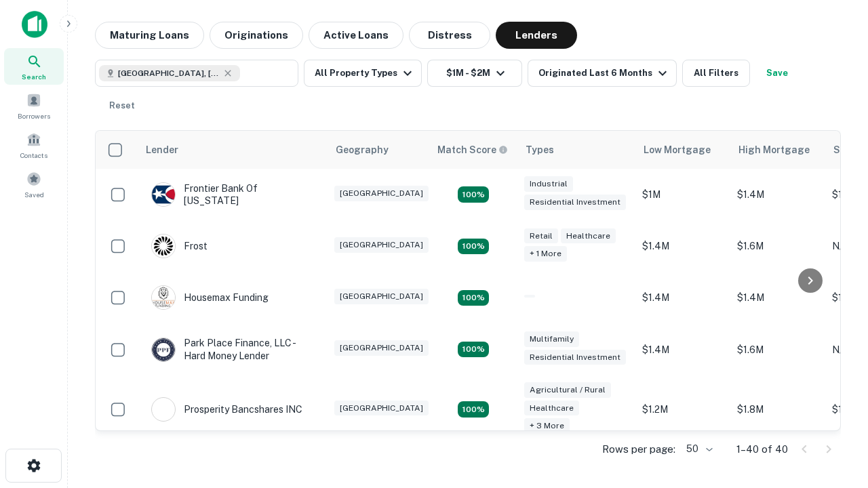  Describe the element at coordinates (34, 195) in the screenshot. I see `span: Saved` at that location.